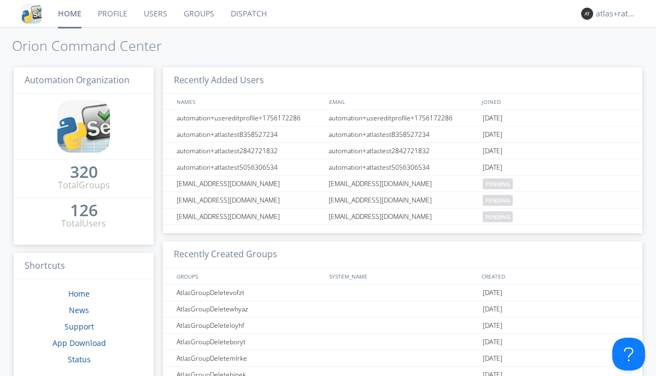 This screenshot has width=656, height=376. What do you see at coordinates (79, 342) in the screenshot?
I see `a: App Download` at bounding box center [79, 342].